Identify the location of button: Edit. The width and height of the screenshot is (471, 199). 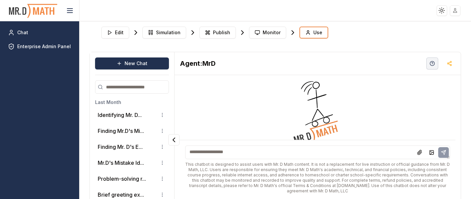
(115, 32).